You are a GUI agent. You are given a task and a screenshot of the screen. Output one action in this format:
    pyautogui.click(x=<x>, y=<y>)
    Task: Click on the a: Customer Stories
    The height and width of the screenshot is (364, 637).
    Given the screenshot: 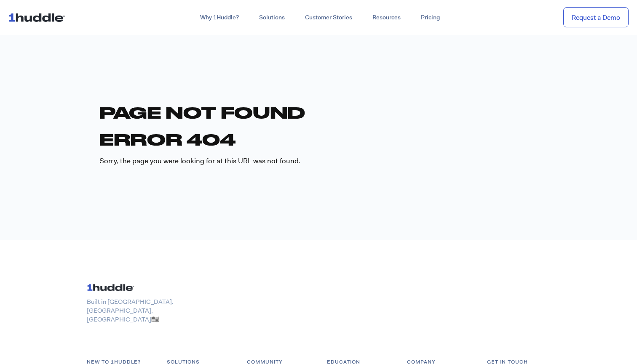 What is the action you would take?
    pyautogui.click(x=329, y=18)
    